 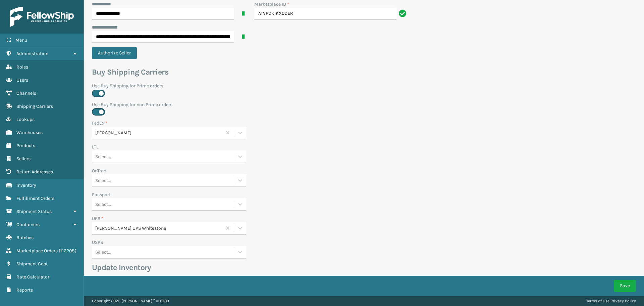 What do you see at coordinates (24, 158) in the screenshot?
I see `span: Sellers` at bounding box center [24, 158].